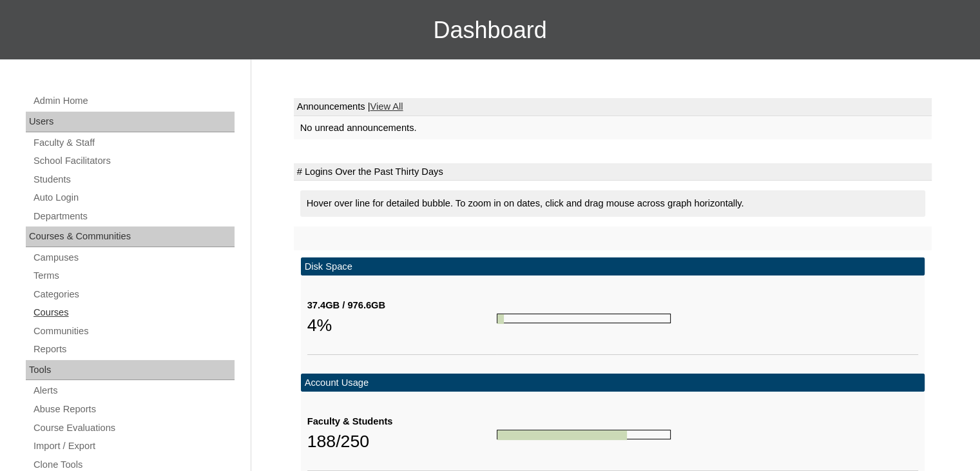 This screenshot has width=980, height=471. I want to click on a: Campuses, so click(133, 257).